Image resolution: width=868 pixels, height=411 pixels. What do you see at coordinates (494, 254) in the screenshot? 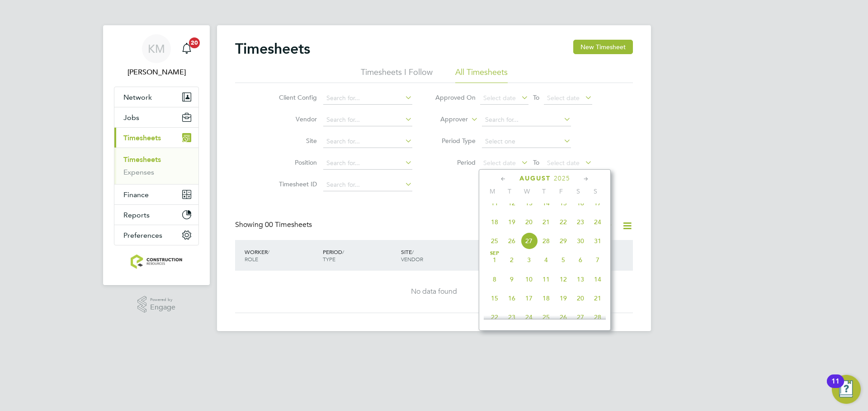
I see `span: Sep` at bounding box center [494, 254].